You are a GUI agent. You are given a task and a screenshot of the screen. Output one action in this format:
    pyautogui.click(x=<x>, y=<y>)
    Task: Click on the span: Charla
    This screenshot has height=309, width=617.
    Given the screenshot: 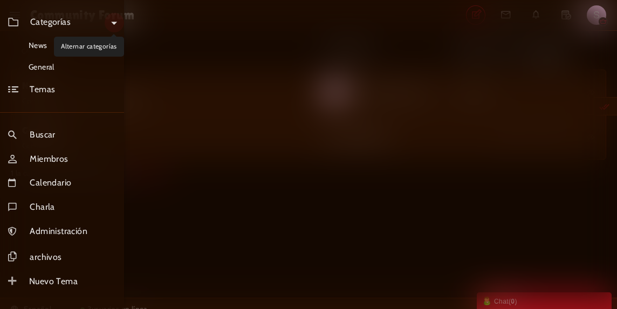 What is the action you would take?
    pyautogui.click(x=42, y=207)
    